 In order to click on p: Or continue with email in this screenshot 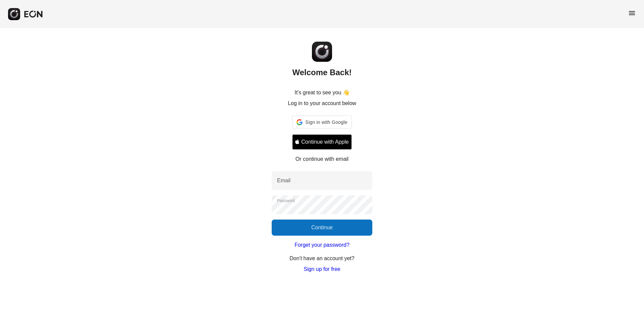, I will do `click(322, 159)`.